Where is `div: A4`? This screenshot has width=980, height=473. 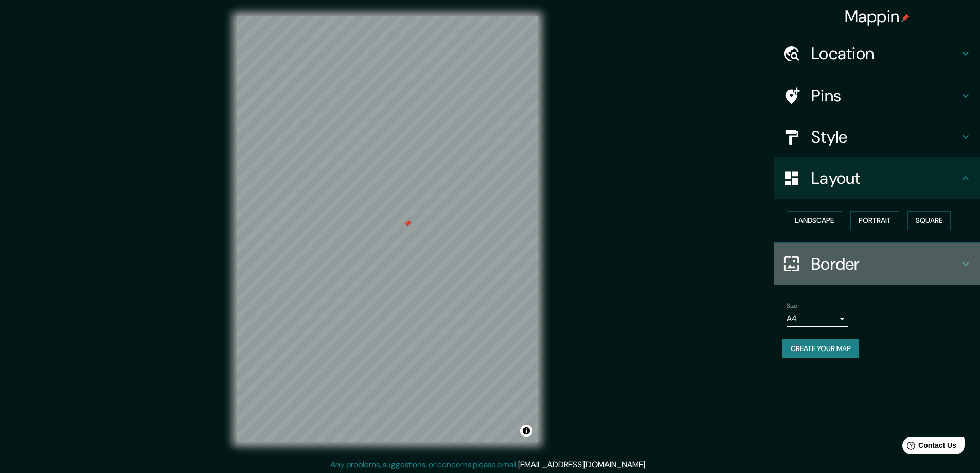
div: A4 is located at coordinates (817, 319).